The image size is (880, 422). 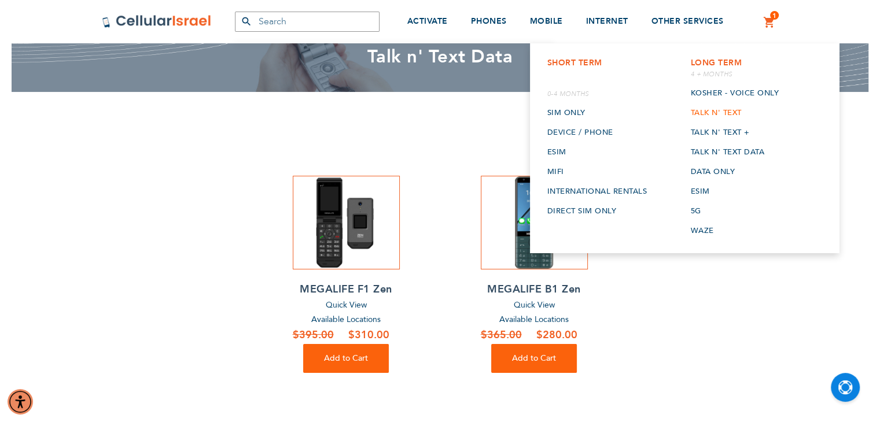 What do you see at coordinates (734, 152) in the screenshot?
I see `a: Talk n' Text Data` at bounding box center [734, 152].